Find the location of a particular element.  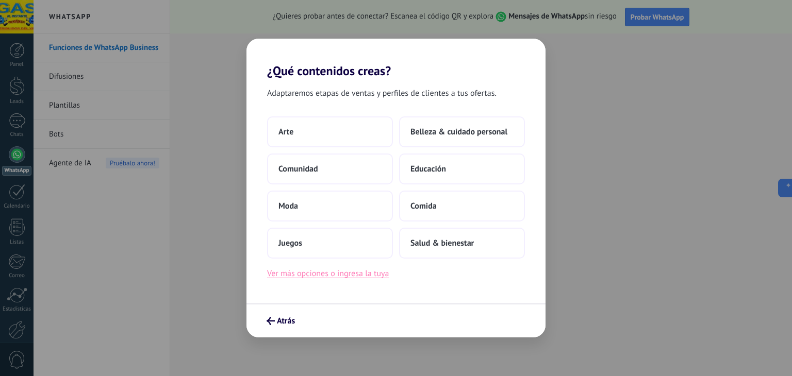

button: Belleza & cuidado personal is located at coordinates (462, 132).